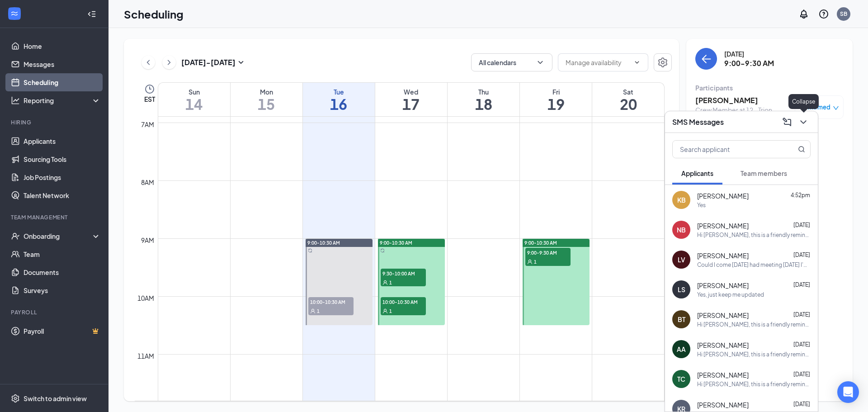 This screenshot has width=868, height=412. What do you see at coordinates (411, 100) in the screenshot?
I see `a: September 17, 2025` at bounding box center [411, 100].